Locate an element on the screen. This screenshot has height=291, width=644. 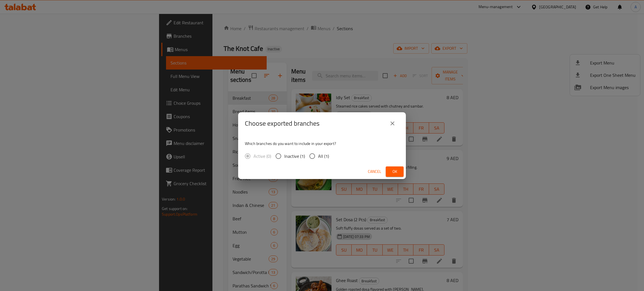
span: Active (0) is located at coordinates (262, 156).